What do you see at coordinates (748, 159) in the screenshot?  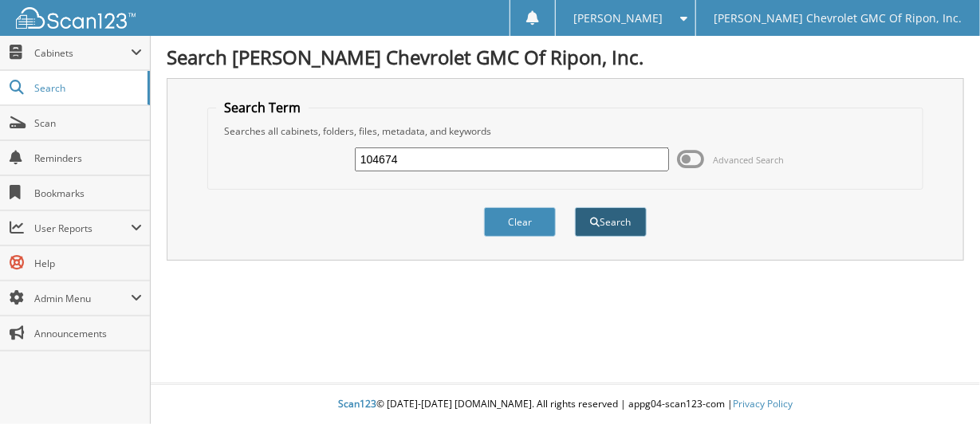 I see `span: Advanced Search` at bounding box center [748, 159].